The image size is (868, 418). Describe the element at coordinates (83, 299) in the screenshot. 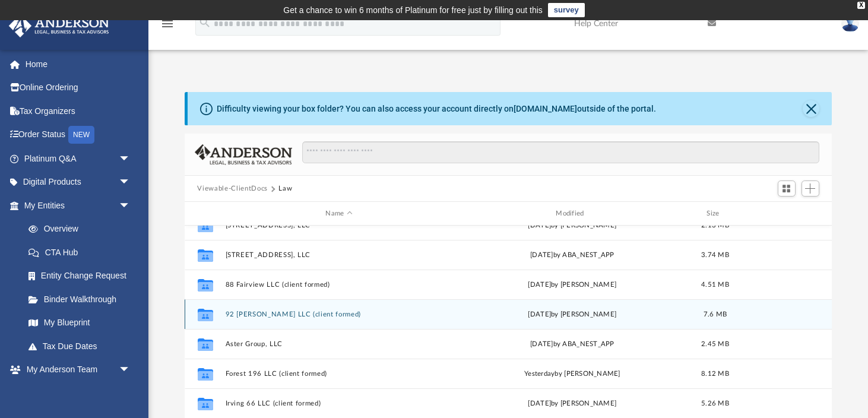

I see `a: Binder Walkthrough` at that location.